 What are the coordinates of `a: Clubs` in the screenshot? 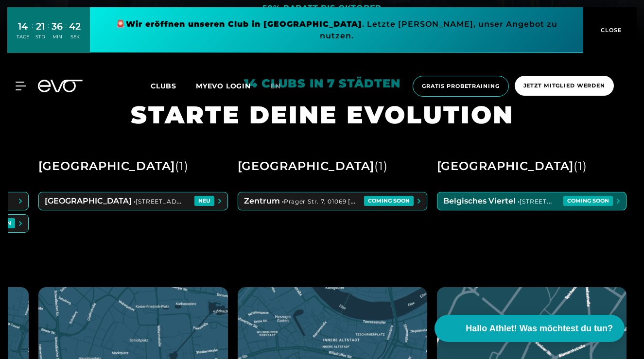 It's located at (173, 86).